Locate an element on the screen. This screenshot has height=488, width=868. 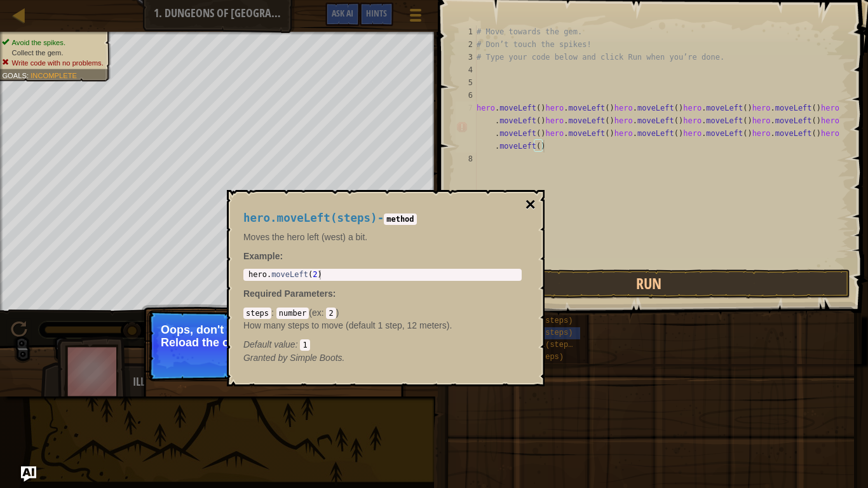
div: 2 is located at coordinates (466, 44).